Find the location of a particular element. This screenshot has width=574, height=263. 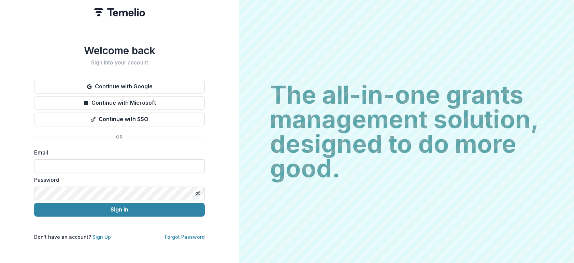

h2: Sign into your account is located at coordinates (120, 63).